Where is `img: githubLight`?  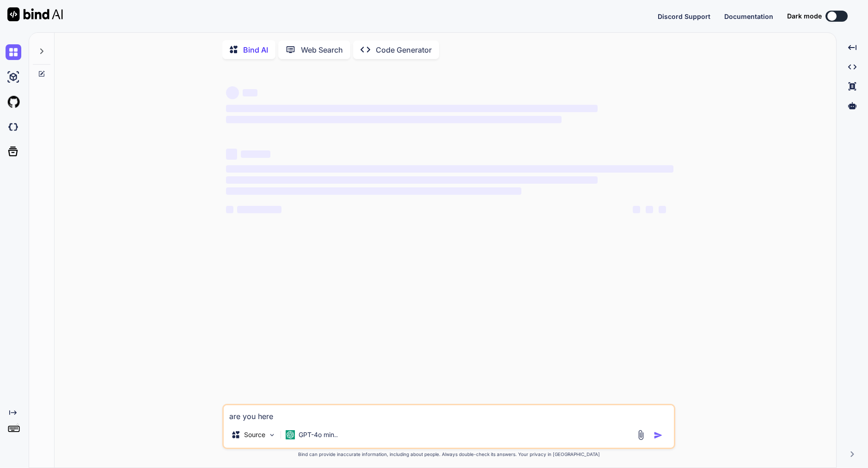 img: githubLight is located at coordinates (13, 102).